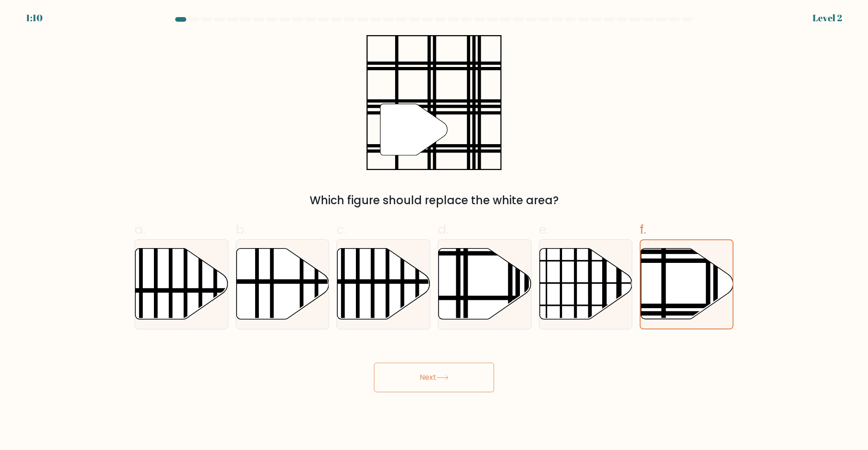  What do you see at coordinates (35, 18) in the screenshot?
I see `div: 1:10` at bounding box center [35, 18].